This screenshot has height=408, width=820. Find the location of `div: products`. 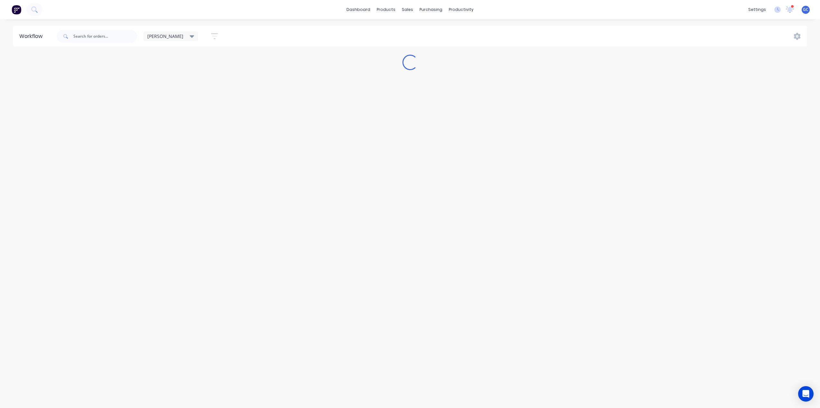

div: products is located at coordinates (386, 10).